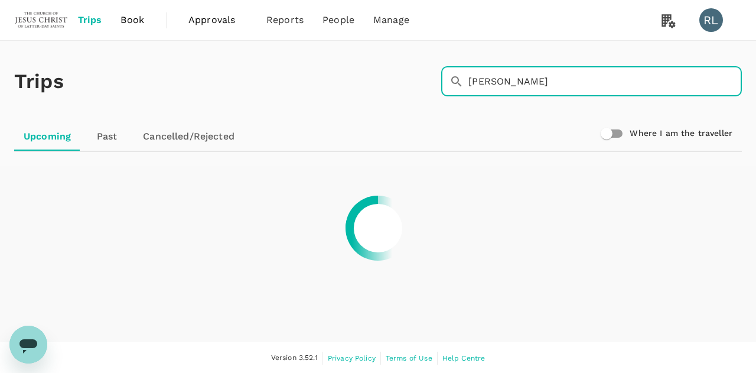 Image resolution: width=756 pixels, height=373 pixels. What do you see at coordinates (41, 20) in the screenshot?
I see `img: The Malaysian Church of Jesus Christ of Latter-day Saints` at bounding box center [41, 20].